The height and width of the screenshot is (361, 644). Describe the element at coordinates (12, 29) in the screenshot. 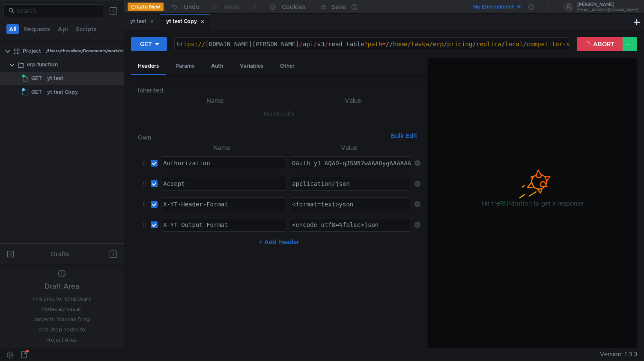

I see `button: All` at that location.